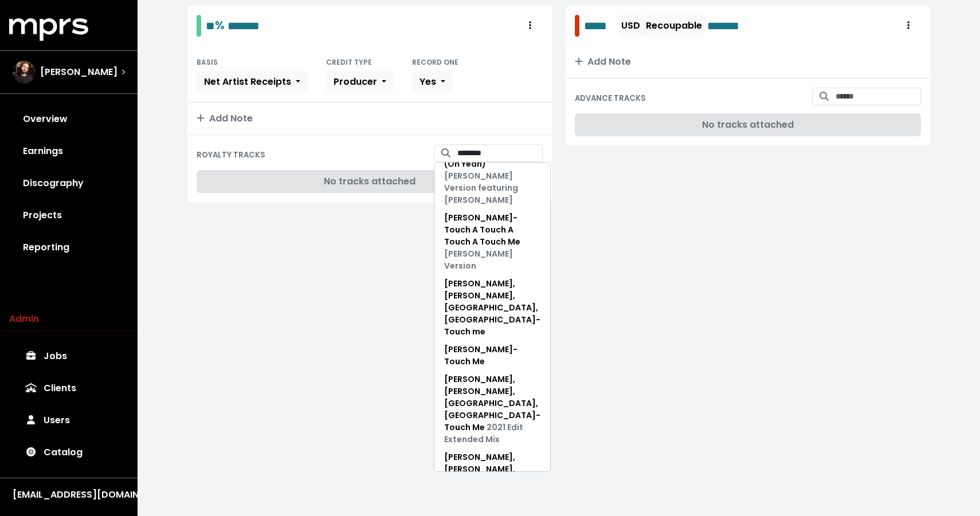  Describe the element at coordinates (207, 62) in the screenshot. I see `small: BASIS` at that location.